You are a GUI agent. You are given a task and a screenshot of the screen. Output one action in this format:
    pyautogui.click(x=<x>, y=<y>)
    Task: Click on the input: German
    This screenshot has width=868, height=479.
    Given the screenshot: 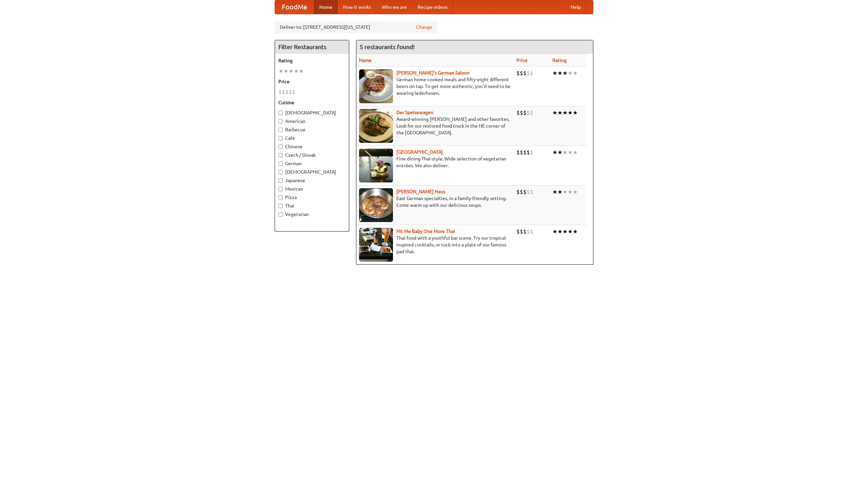 What is the action you would take?
    pyautogui.click(x=280, y=163)
    